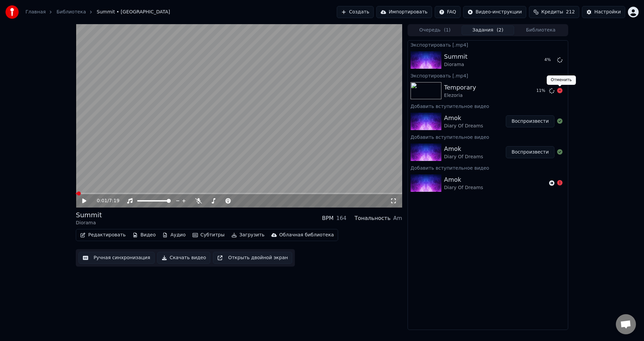 This screenshot has width=644, height=341. What do you see at coordinates (12, 12) in the screenshot?
I see `img: youka` at bounding box center [12, 12].